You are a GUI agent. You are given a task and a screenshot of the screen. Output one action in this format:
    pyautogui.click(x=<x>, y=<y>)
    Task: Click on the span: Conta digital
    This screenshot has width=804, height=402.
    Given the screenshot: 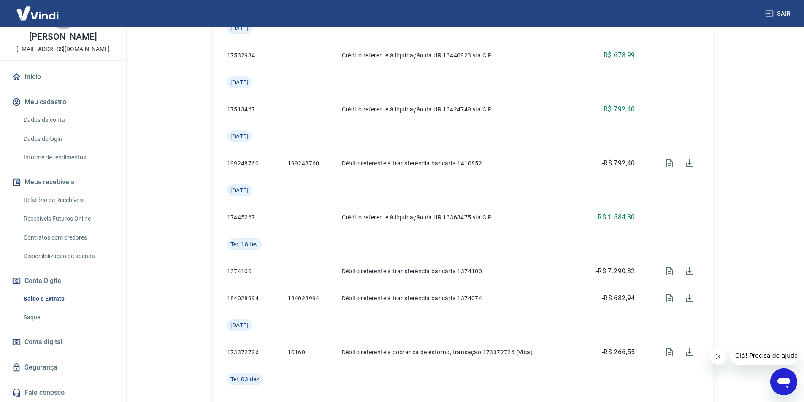 What is the action you would take?
    pyautogui.click(x=43, y=342)
    